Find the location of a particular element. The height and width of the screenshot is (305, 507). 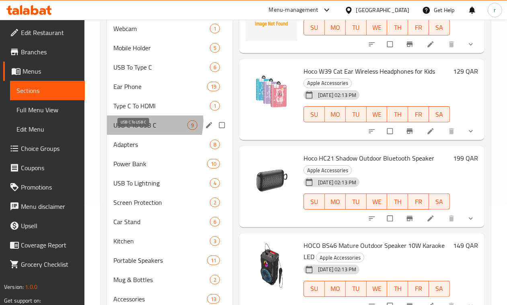

a: Branches is located at coordinates (44, 52).